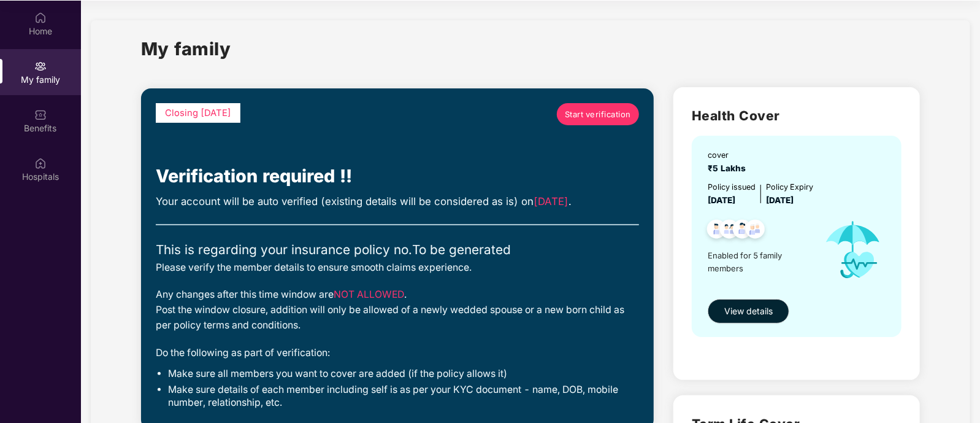 The height and width of the screenshot is (423, 980). What do you see at coordinates (186, 48) in the screenshot?
I see `h1: My family` at bounding box center [186, 48].